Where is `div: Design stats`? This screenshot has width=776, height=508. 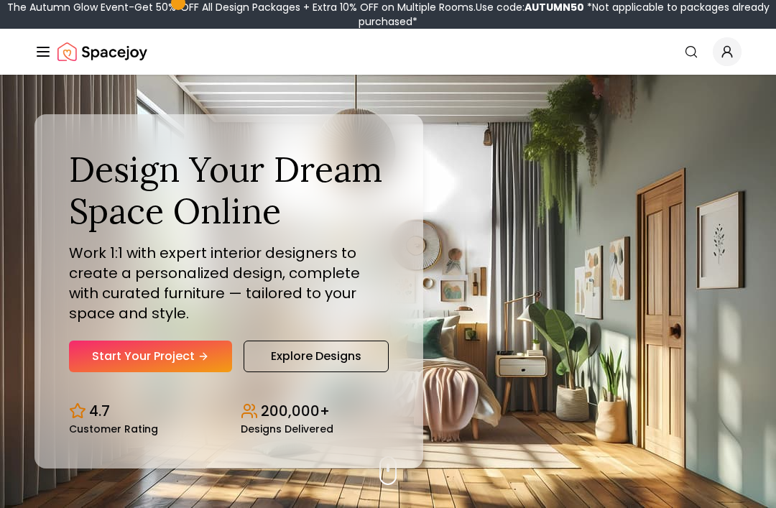
div: Design stats is located at coordinates (229, 412).